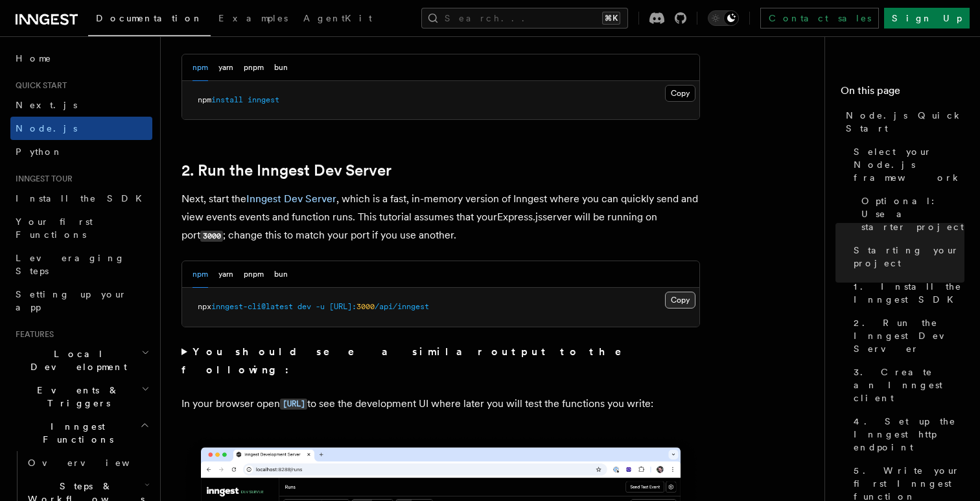  I want to click on a: 4. Set up the Inngest http endpoint, so click(906, 434).